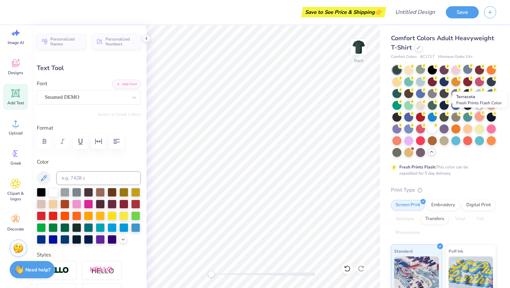 The height and width of the screenshot is (288, 510). Describe the element at coordinates (443, 205) in the screenshot. I see `div: Embroidery` at that location.